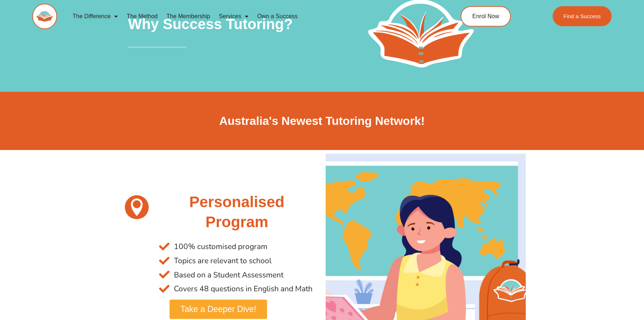 This screenshot has height=320, width=644. What do you see at coordinates (243, 289) in the screenshot?
I see `span: Covers 48 questions in English and Math` at bounding box center [243, 289].